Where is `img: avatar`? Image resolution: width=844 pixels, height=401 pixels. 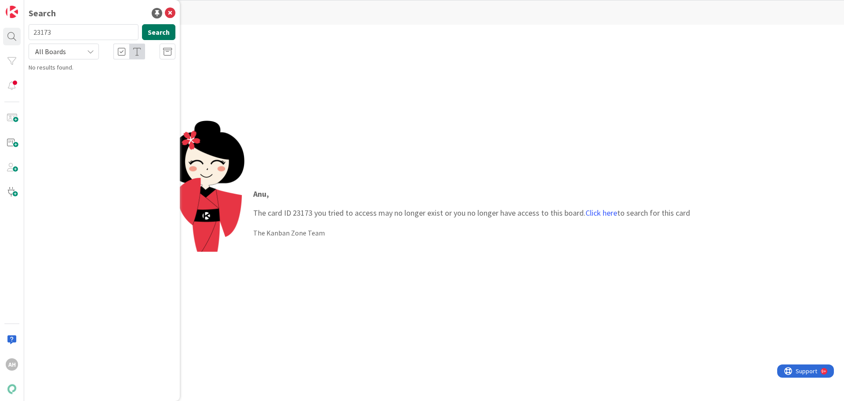 img: avatar is located at coordinates (12, 389).